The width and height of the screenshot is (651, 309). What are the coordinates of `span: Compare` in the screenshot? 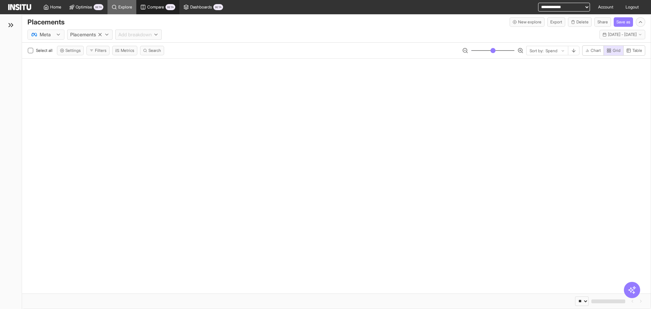 It's located at (156, 7).